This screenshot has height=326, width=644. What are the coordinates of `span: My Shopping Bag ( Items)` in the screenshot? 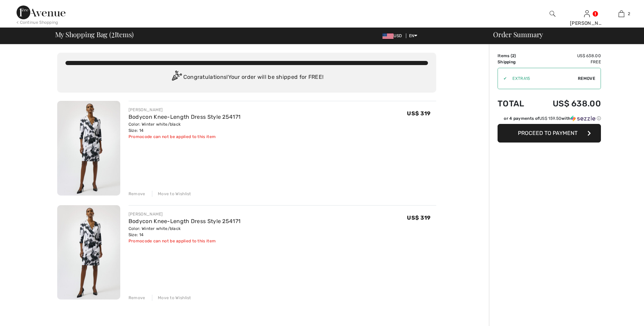 It's located at (95, 35).